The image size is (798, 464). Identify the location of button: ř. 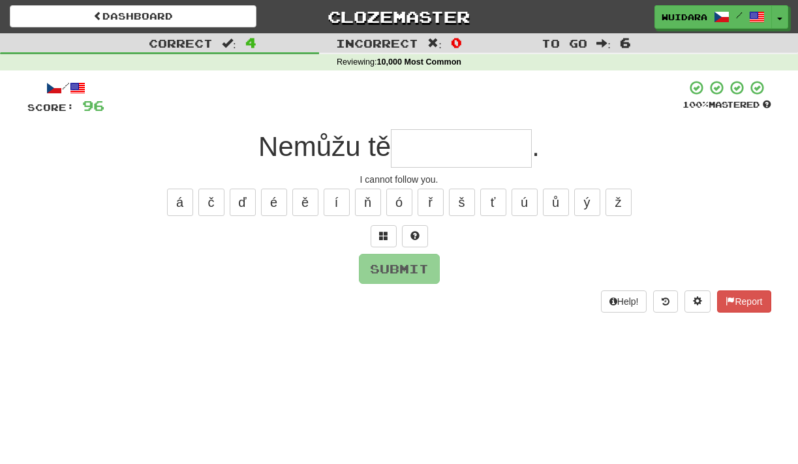
(431, 202).